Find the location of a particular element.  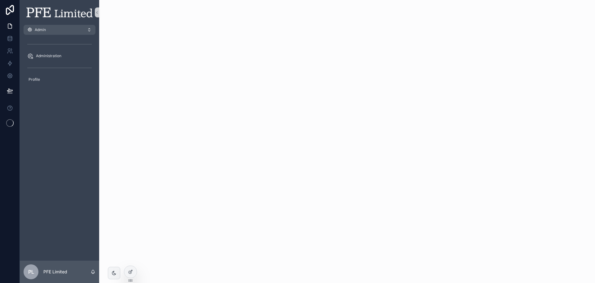

img: App logo is located at coordinates (59, 12).